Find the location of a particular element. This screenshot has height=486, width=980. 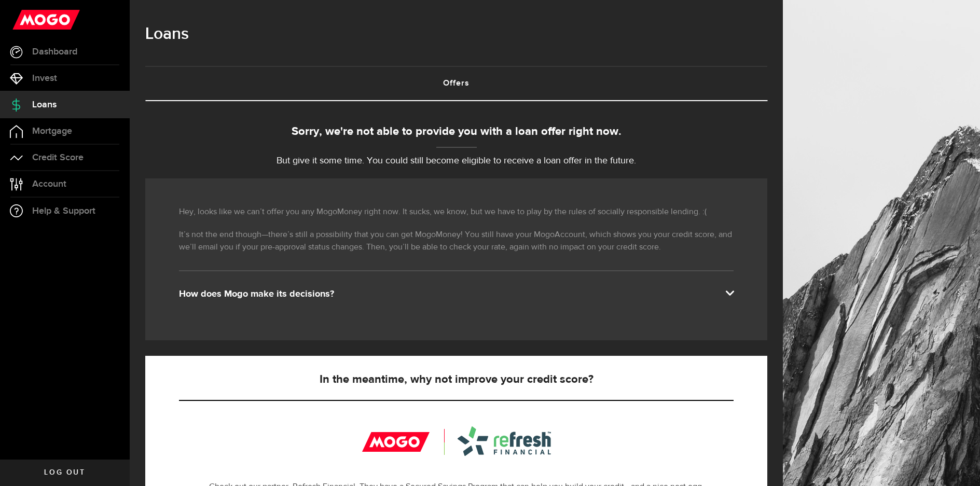

p: It’s not the end though—there’s still a possibility that you can get MogoMoney! You still have yo... is located at coordinates (456, 242).